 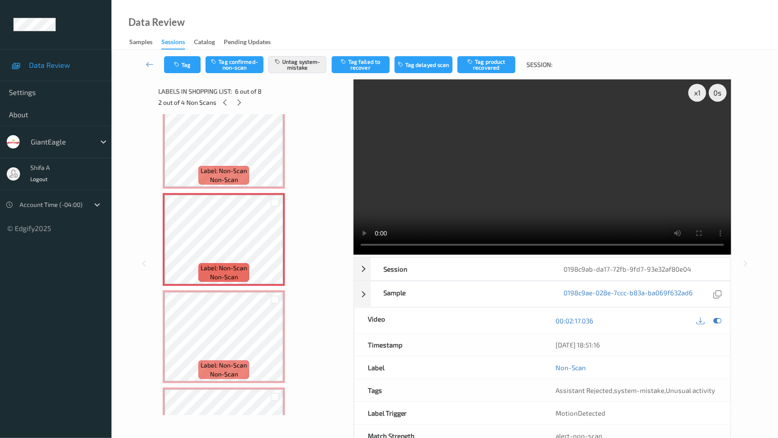 What do you see at coordinates (636, 413) in the screenshot?
I see `div: MotionDetected` at bounding box center [636, 413].